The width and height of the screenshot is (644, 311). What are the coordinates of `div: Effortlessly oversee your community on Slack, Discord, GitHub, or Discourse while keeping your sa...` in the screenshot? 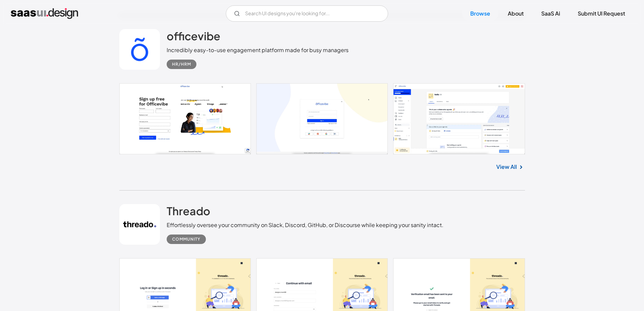 It's located at (305, 225).